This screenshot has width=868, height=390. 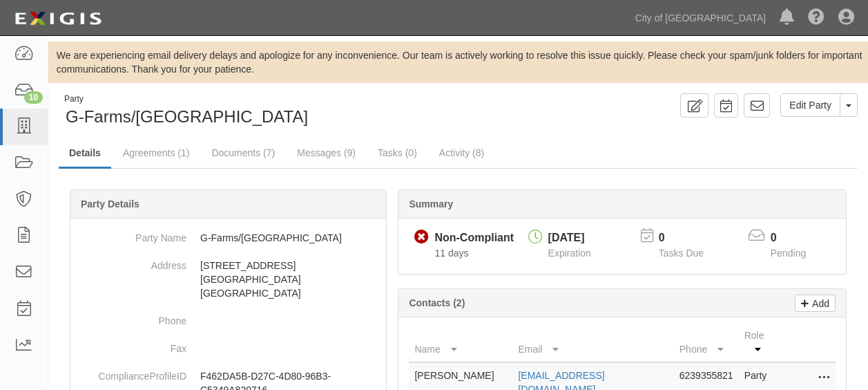 I want to click on div: 10, so click(x=33, y=98).